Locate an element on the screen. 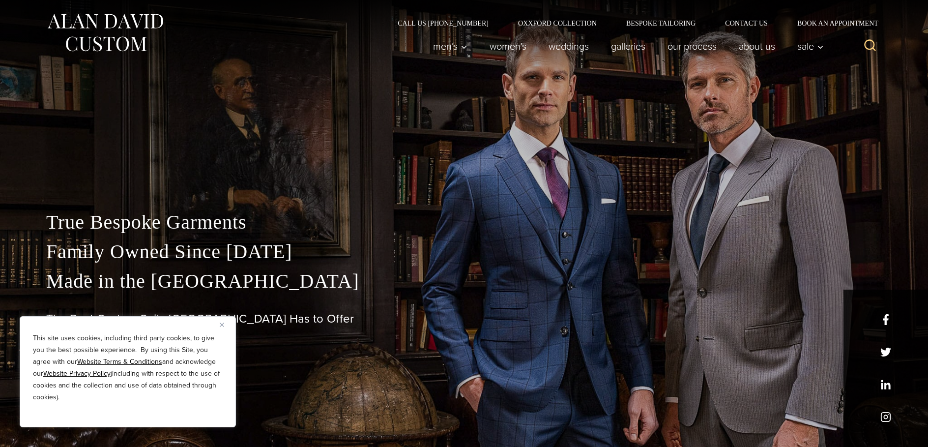 The width and height of the screenshot is (928, 447). p: This site uses cookies, including third party cookies, to give you the best possible experience. ... is located at coordinates (128, 368).